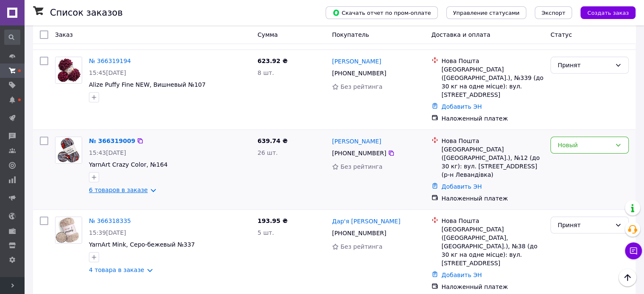  I want to click on button: Управление статусами, so click(486, 13).